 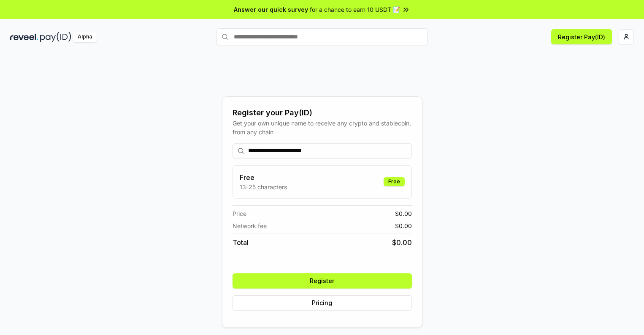 I want to click on span: Price, so click(x=239, y=214).